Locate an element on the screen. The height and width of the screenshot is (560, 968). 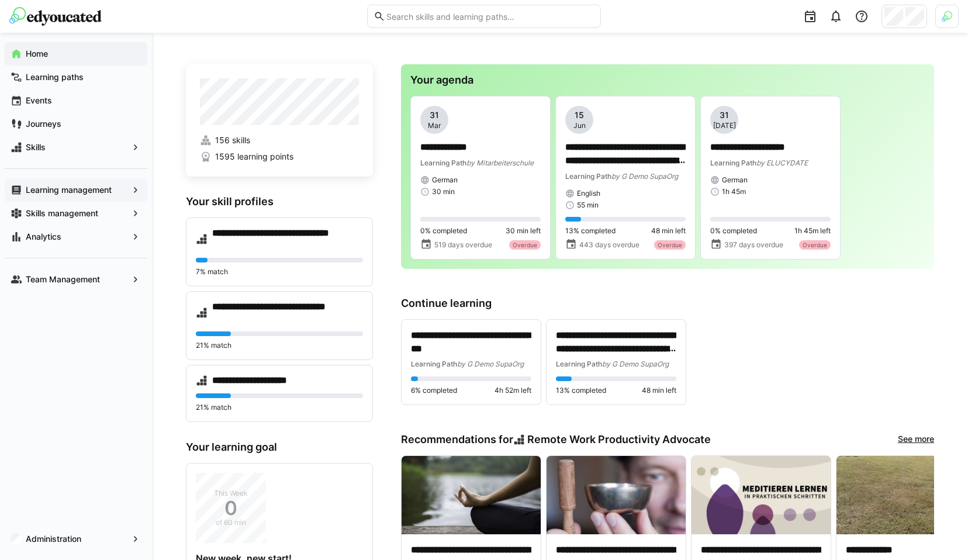
span: Jun is located at coordinates (579, 125).